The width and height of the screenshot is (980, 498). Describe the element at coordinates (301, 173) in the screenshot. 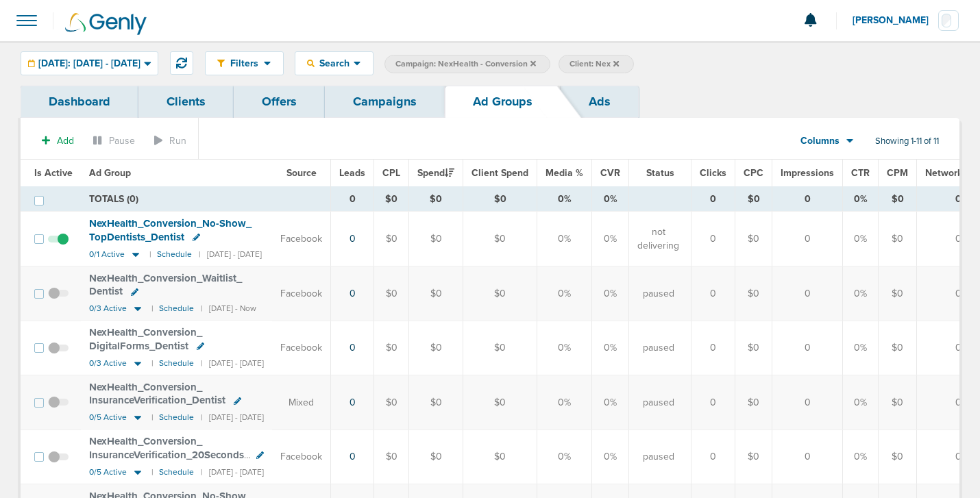

I see `span: Source` at that location.